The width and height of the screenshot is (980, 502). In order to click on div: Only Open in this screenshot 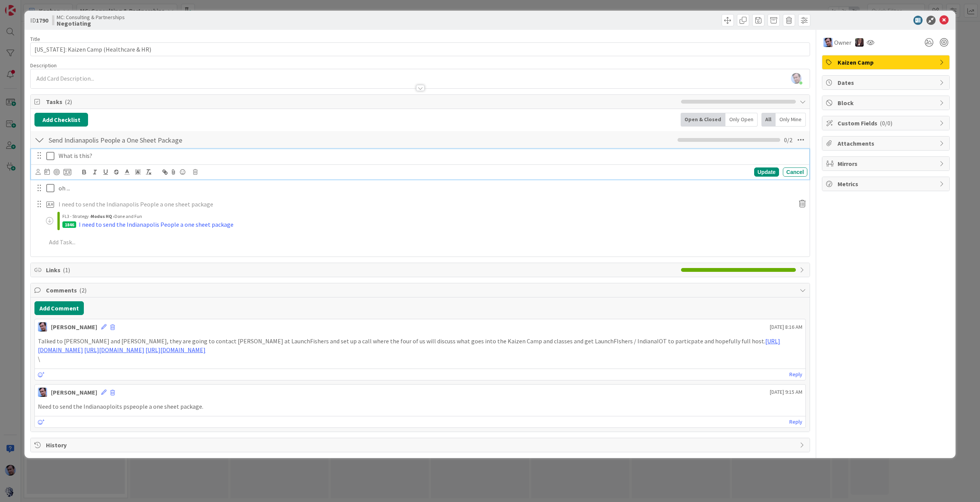, I will do `click(742, 120)`.